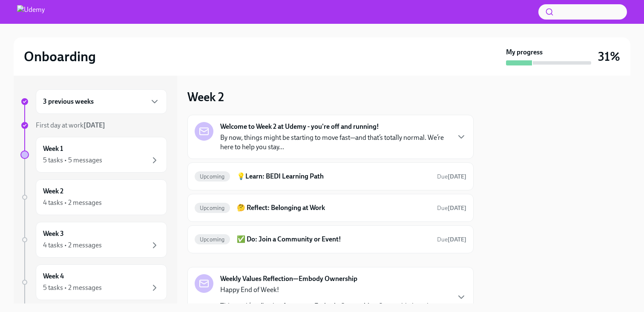 The width and height of the screenshot is (644, 312). What do you see at coordinates (93, 240) in the screenshot?
I see `a: Week 34 tasks • 2 messages` at bounding box center [93, 240].